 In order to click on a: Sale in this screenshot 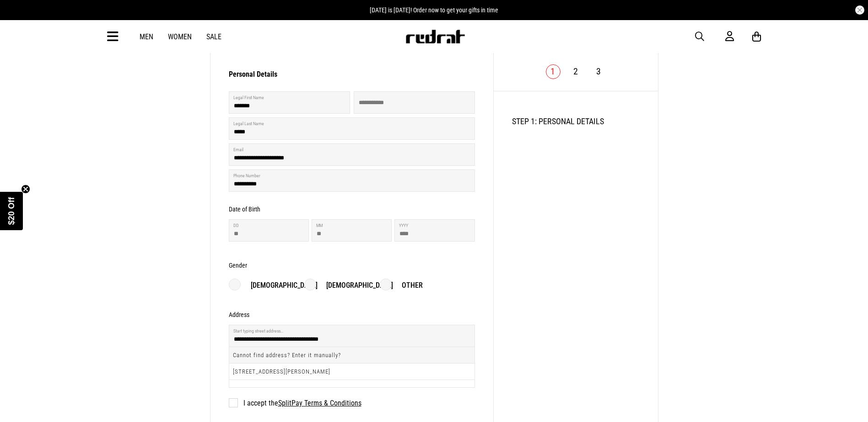, I will do `click(214, 37)`.